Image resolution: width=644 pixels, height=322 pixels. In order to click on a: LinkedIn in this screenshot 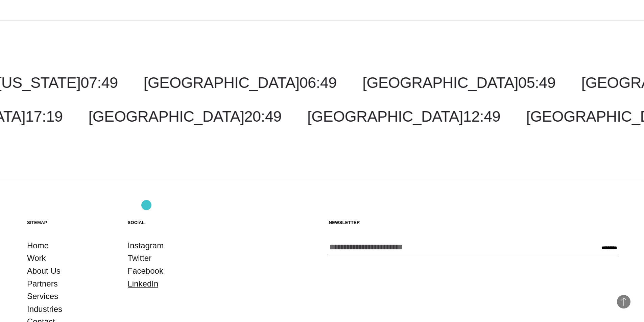, I will do `click(143, 284)`.